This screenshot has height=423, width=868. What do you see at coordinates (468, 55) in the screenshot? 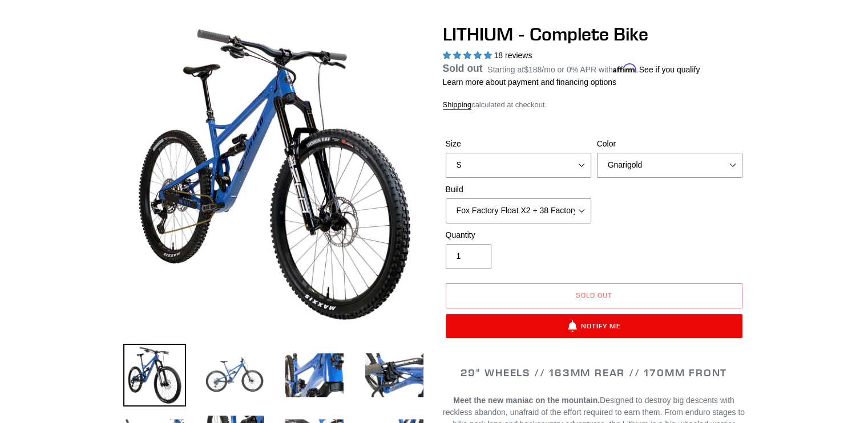
I see `span: 5.00 stars` at bounding box center [468, 55].